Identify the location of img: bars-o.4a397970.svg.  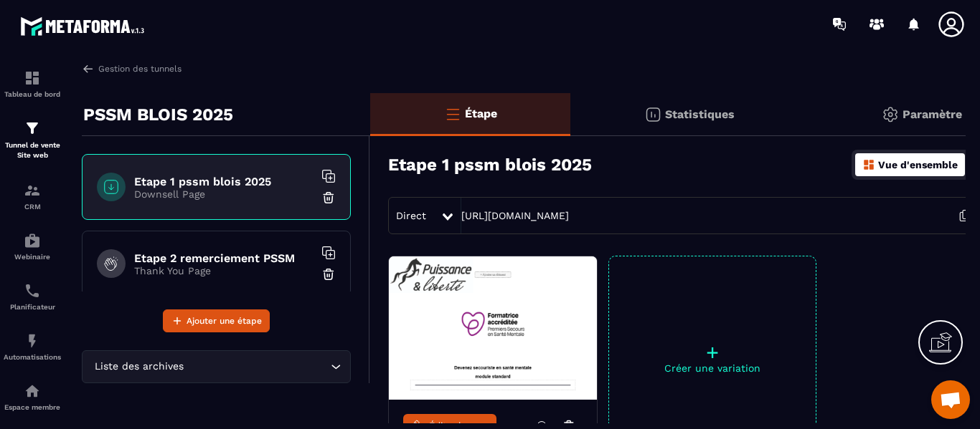
(453, 114).